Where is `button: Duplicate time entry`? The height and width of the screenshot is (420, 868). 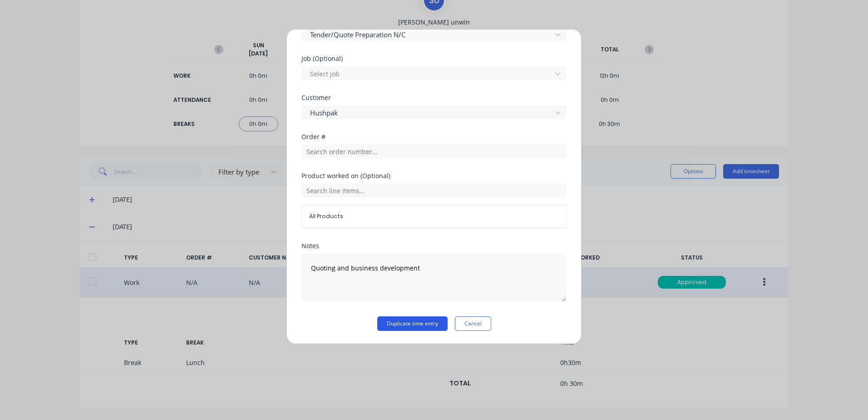
button: Duplicate time entry is located at coordinates (412, 323).